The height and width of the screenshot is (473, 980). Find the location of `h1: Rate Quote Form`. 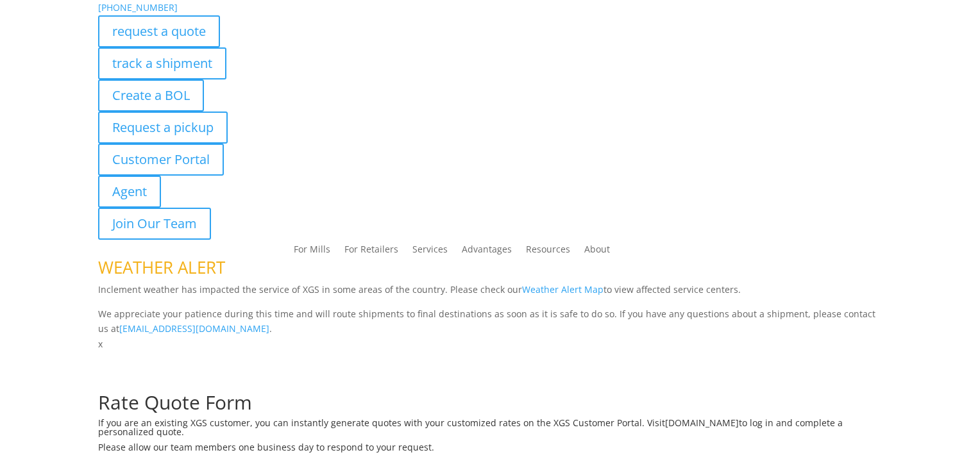

h1: Rate Quote Form is located at coordinates (490, 406).